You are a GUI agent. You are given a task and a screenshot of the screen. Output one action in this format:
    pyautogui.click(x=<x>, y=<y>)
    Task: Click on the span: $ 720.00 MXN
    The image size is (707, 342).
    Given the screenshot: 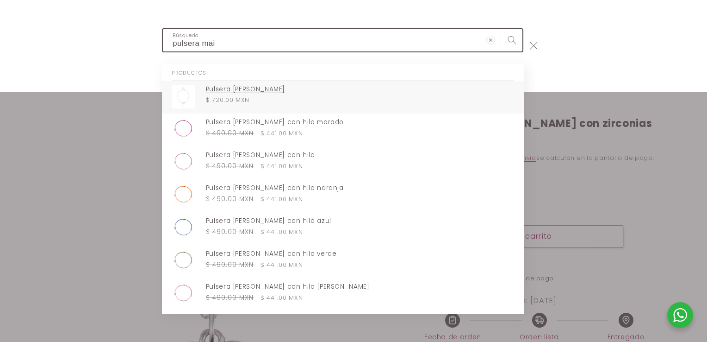 What is the action you would take?
    pyautogui.click(x=228, y=100)
    